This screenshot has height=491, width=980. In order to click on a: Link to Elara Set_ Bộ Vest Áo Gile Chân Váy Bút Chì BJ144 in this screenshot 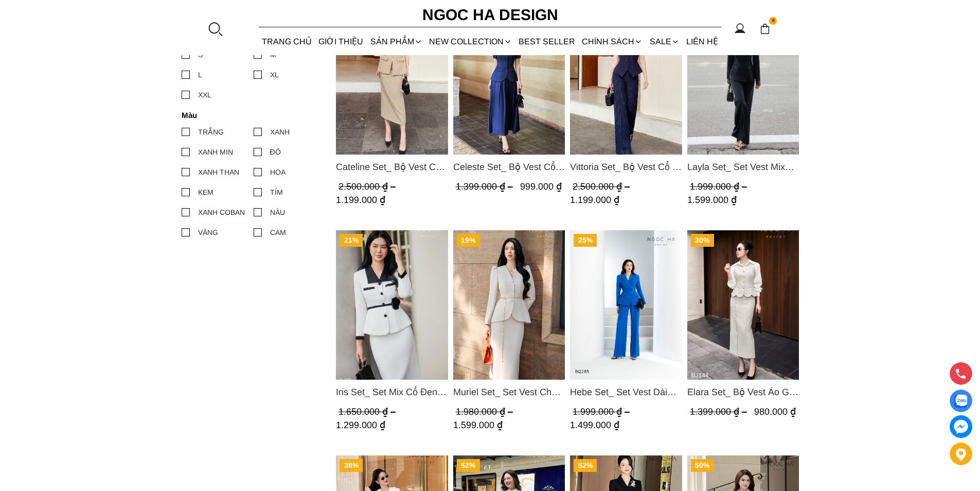, I will do `click(743, 392)`.